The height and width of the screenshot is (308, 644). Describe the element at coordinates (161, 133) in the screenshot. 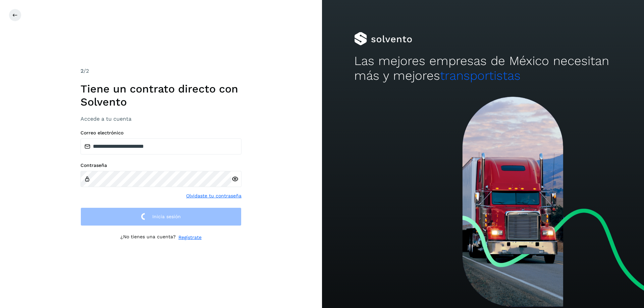

I see `label: Correo electrónico` at that location.